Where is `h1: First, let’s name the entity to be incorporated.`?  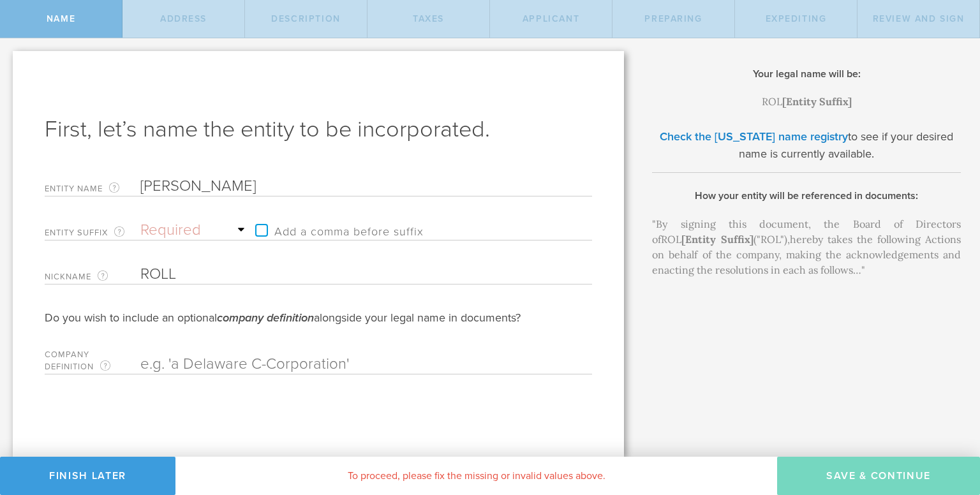 h1: First, let’s name the entity to be incorporated. is located at coordinates (319, 130).